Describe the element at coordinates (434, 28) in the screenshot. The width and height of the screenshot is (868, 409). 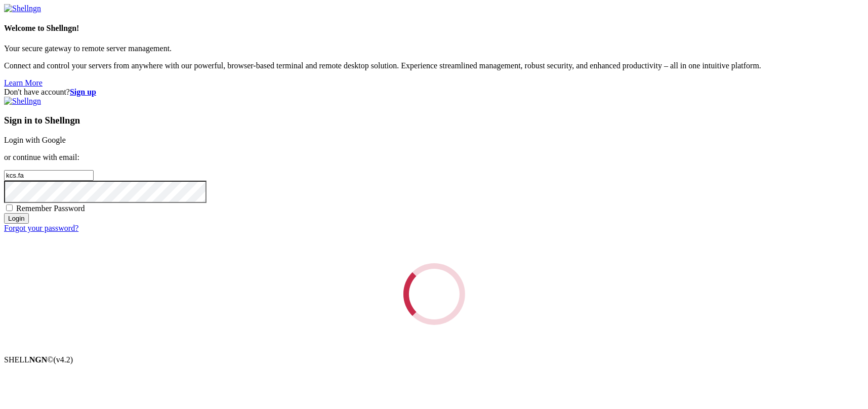
I see `h4: Welcome to Shellngn!` at that location.